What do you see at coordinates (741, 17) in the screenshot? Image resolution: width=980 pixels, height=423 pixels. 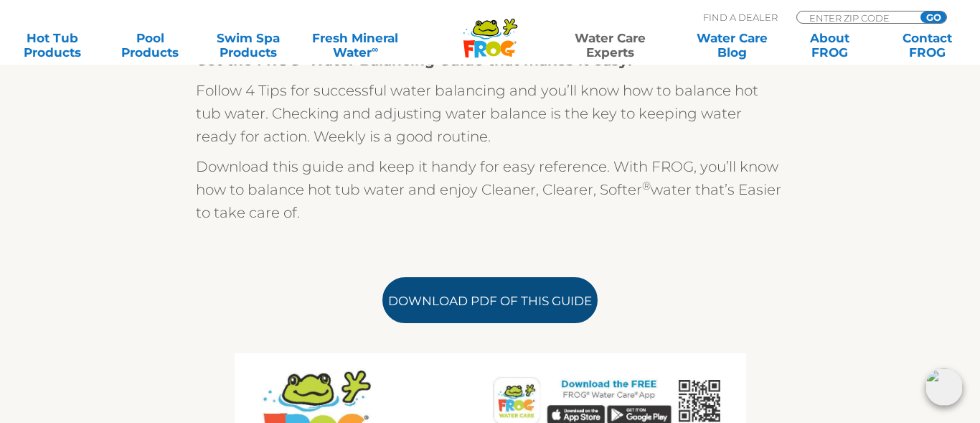 I see `p: Find A Dealer` at bounding box center [741, 17].